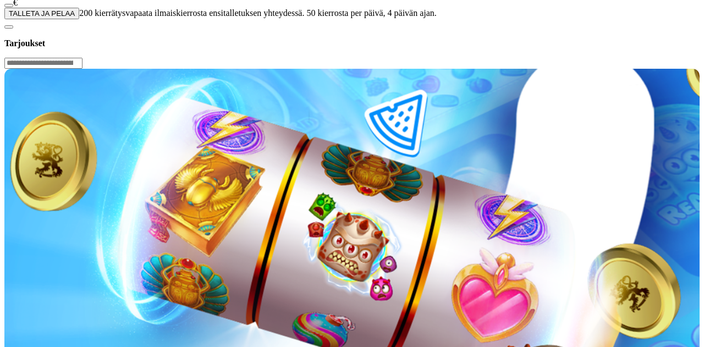 The image size is (704, 347). What do you see at coordinates (43, 63) in the screenshot?
I see `input: Search` at bounding box center [43, 63].